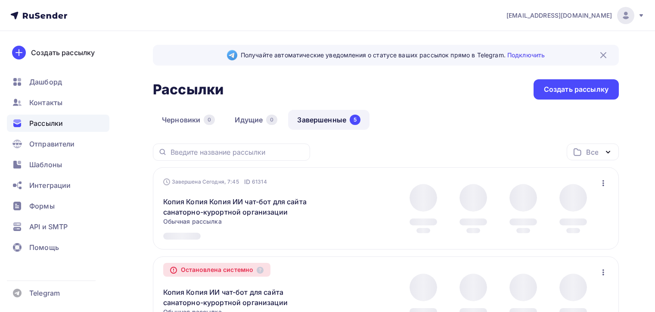  I want to click on img: Telegram, so click(232, 55).